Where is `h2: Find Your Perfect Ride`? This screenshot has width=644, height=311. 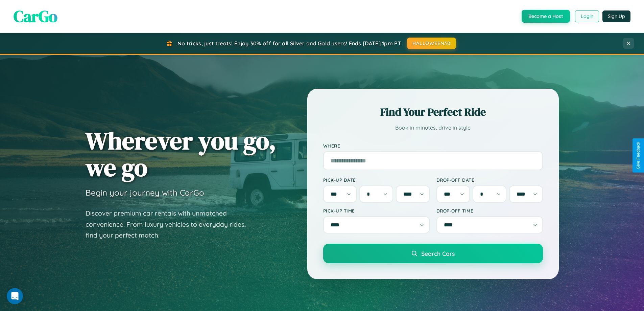 h2: Find Your Perfect Ride is located at coordinates (433, 112).